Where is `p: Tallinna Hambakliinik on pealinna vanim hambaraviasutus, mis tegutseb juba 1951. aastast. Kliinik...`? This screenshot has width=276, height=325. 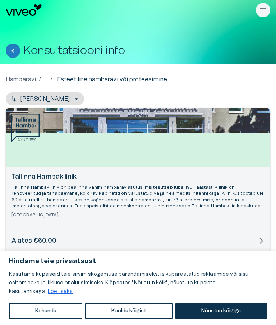
p: Tallinna Hambakliinik on pealinna vanim hambaraviasutus, mis tegutseb juba 1951. aastast. Kliinik... is located at coordinates (138, 197).